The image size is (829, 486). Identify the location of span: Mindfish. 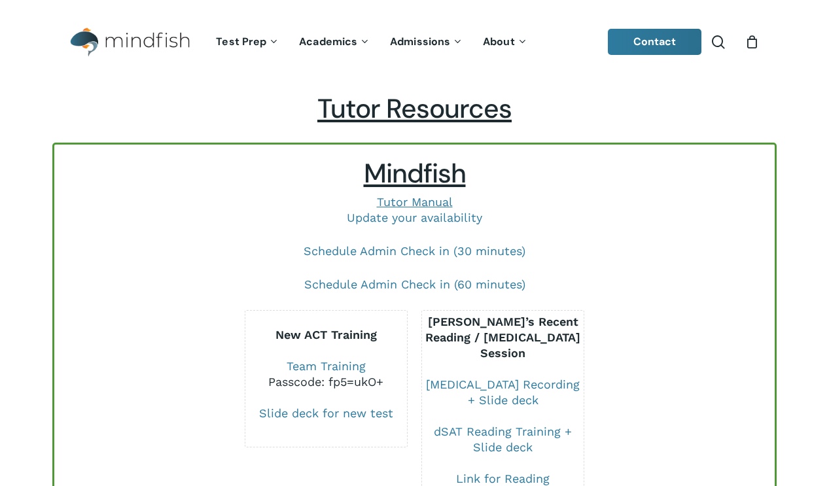
(415, 173).